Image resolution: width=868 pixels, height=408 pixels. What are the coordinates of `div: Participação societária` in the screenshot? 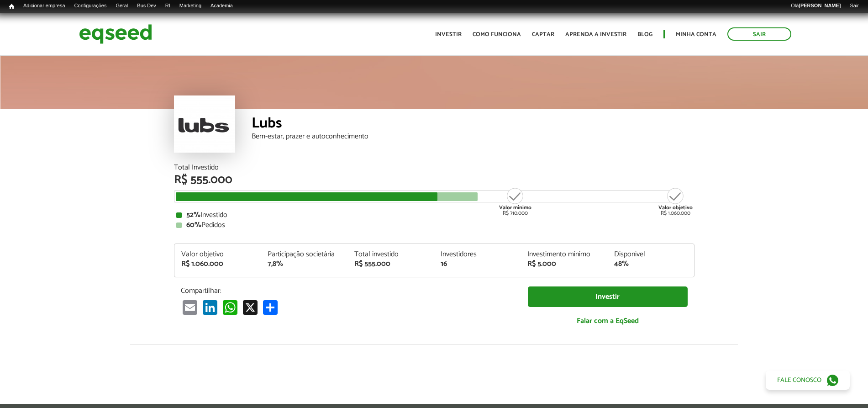 It's located at (304, 254).